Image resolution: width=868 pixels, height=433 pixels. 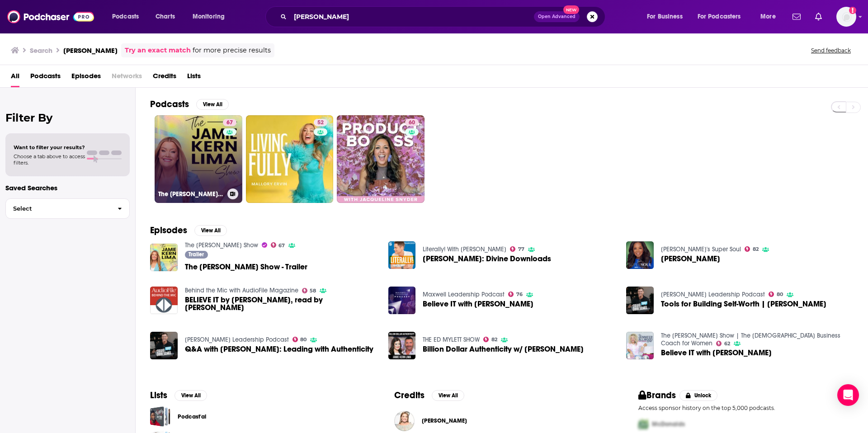 What do you see at coordinates (831, 51) in the screenshot?
I see `button: Send feedback` at bounding box center [831, 51].